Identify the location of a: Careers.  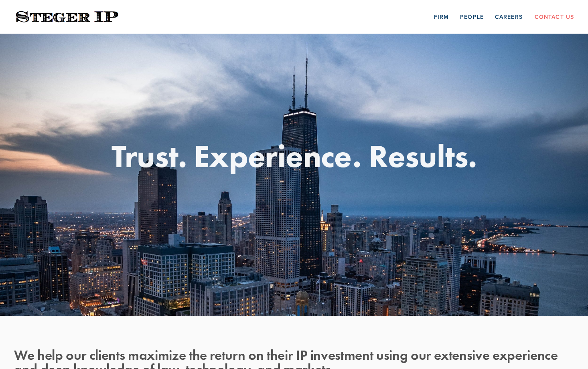
(508, 16).